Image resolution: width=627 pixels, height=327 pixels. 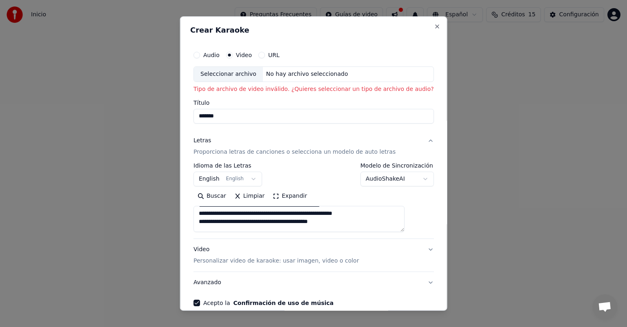 What do you see at coordinates (307, 74) in the screenshot?
I see `div: No hay archivo seleccionado` at bounding box center [307, 74].